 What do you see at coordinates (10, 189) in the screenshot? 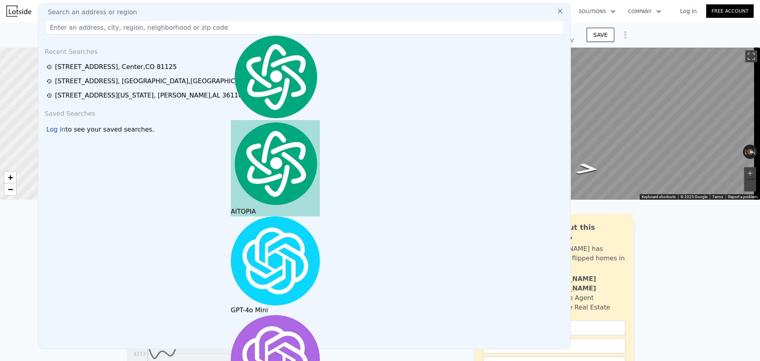
I see `a: Zoom out` at bounding box center [10, 189].